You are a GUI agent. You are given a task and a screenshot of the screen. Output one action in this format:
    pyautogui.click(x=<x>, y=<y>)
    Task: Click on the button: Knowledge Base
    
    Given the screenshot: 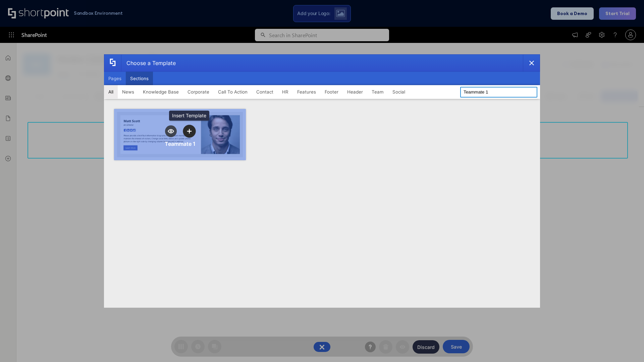 What is the action you would take?
    pyautogui.click(x=160, y=92)
    